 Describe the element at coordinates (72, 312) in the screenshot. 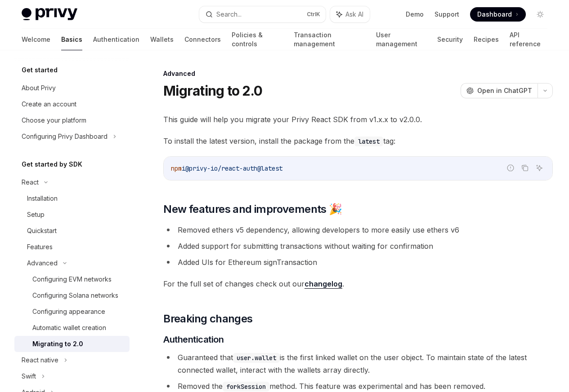

I see `a: Configuring appearance` at that location.